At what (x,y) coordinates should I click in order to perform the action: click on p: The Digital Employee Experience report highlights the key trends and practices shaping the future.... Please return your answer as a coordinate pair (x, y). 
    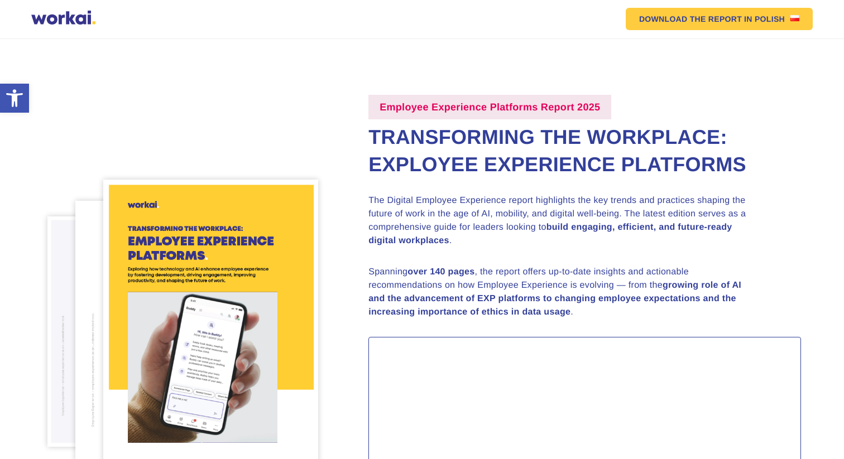
    Looking at the image, I should click on (564, 221).